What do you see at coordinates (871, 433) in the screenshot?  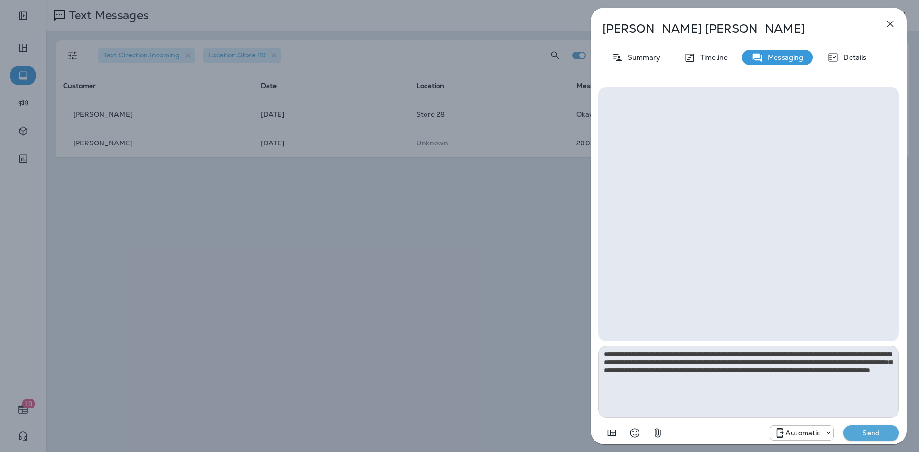 I see `p: Send` at bounding box center [871, 433].